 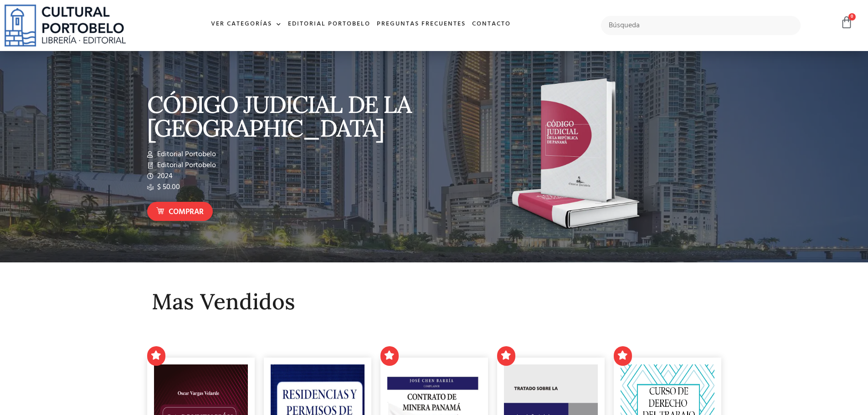 I want to click on input: Búsqueda, so click(x=701, y=25).